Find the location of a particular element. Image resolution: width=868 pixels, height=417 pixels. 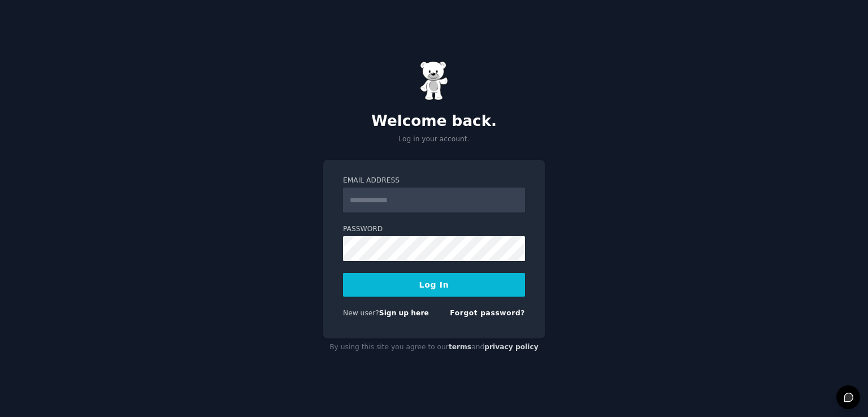

button: Log In is located at coordinates (434, 285).